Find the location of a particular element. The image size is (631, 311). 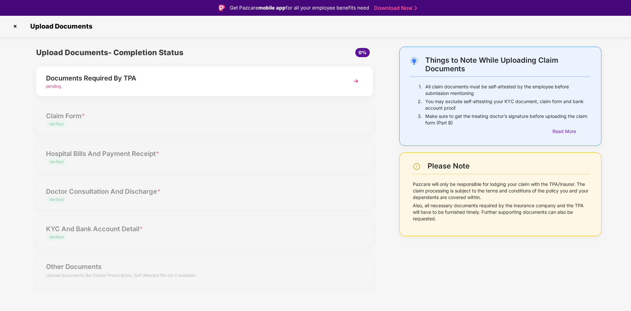

span: pending is located at coordinates (53, 86).